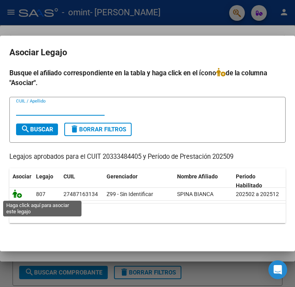 This screenshot has width=295, height=287. I want to click on datatable-header-cell: Legajo, so click(47, 181).